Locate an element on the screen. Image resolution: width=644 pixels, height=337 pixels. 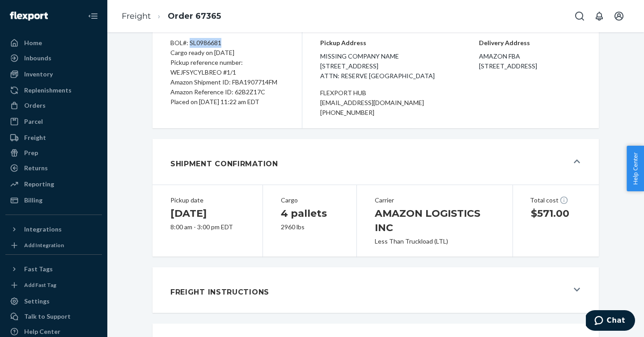
a: Inventory is located at coordinates (54, 74).